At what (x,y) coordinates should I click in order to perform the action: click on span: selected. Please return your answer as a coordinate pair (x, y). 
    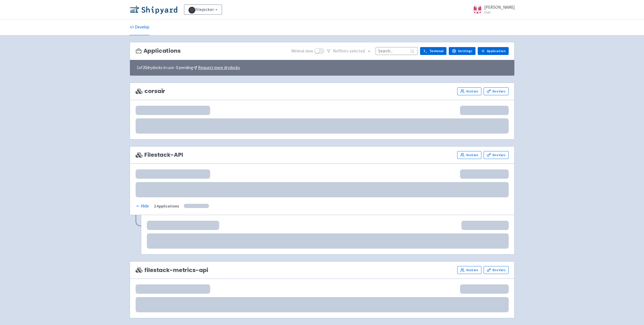
    Looking at the image, I should click on (357, 51).